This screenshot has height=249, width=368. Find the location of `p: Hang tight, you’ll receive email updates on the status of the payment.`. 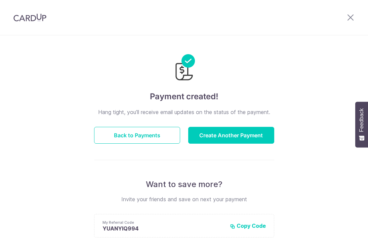

p: Hang tight, you’ll receive email updates on the status of the payment. is located at coordinates (184, 112).